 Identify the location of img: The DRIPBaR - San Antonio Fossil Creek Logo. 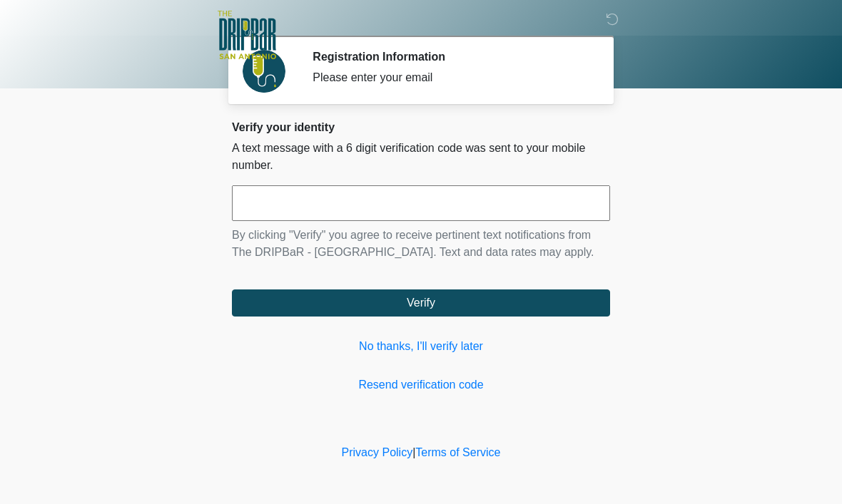
(247, 36).